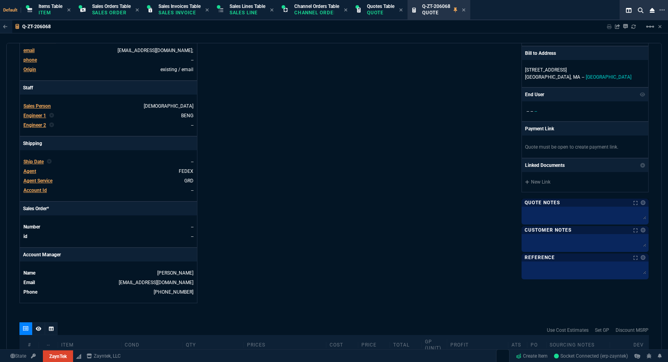  I want to click on span: Account Id, so click(35, 190).